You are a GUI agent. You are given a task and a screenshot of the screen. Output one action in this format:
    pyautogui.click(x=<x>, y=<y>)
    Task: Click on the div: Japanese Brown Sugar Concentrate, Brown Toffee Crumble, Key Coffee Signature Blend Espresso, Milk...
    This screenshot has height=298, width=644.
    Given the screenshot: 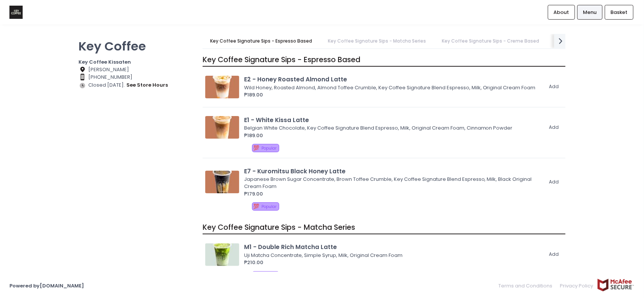 What is the action you would take?
    pyautogui.click(x=392, y=183)
    